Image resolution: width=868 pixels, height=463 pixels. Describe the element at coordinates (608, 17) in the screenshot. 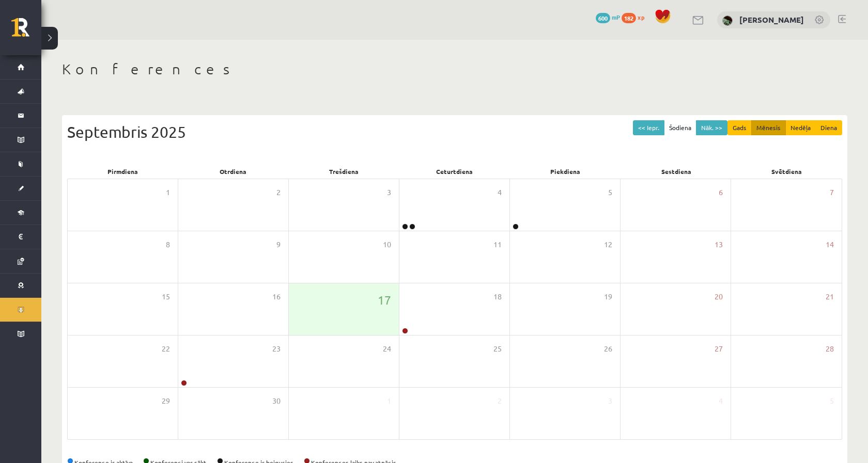

I see `a: 600 mP` at that location.